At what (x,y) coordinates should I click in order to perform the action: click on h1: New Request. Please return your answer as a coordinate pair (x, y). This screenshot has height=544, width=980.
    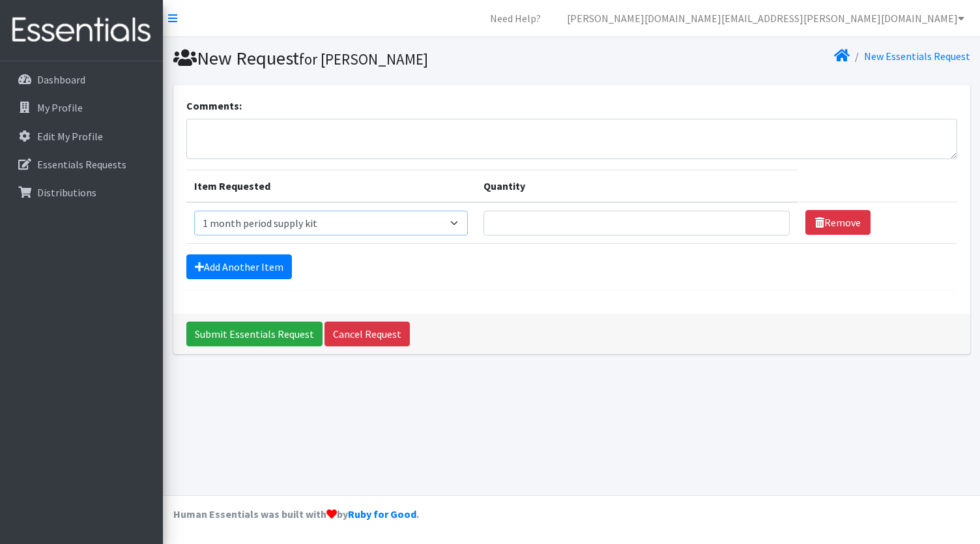
    Looking at the image, I should click on (370, 58).